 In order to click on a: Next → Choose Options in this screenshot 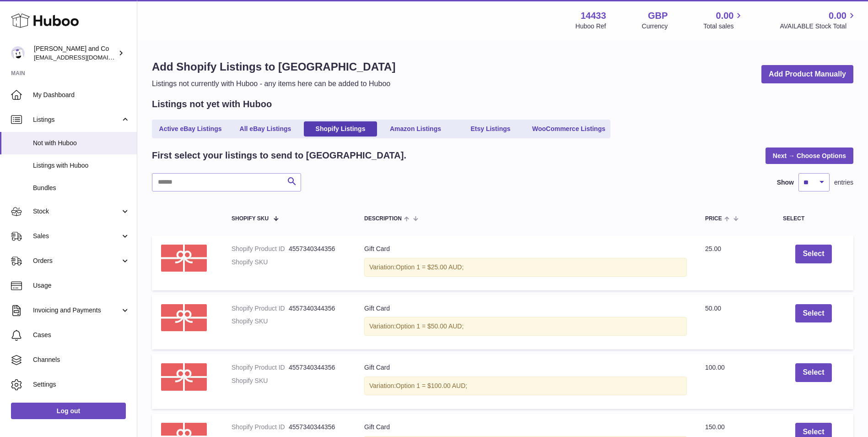, I will do `click(810, 156)`.